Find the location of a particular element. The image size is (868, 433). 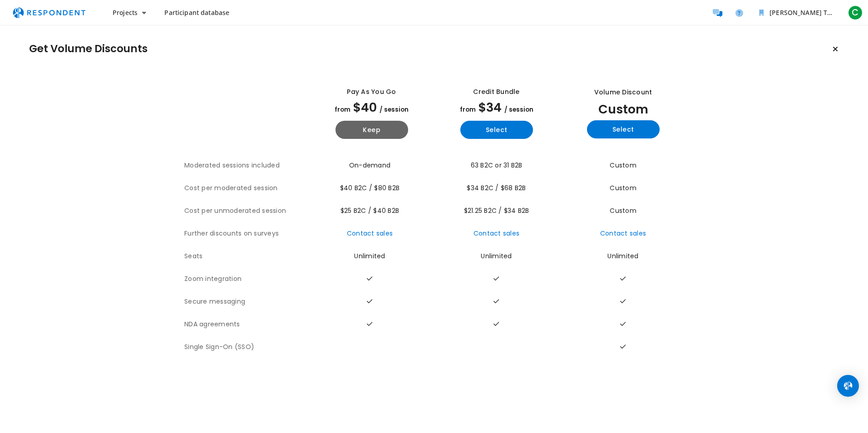

span: C is located at coordinates (855, 13).